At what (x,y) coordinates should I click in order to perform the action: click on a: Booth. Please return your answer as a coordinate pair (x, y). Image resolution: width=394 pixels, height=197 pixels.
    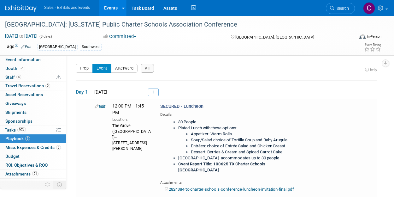
    Looking at the image, I should click on (33, 68).